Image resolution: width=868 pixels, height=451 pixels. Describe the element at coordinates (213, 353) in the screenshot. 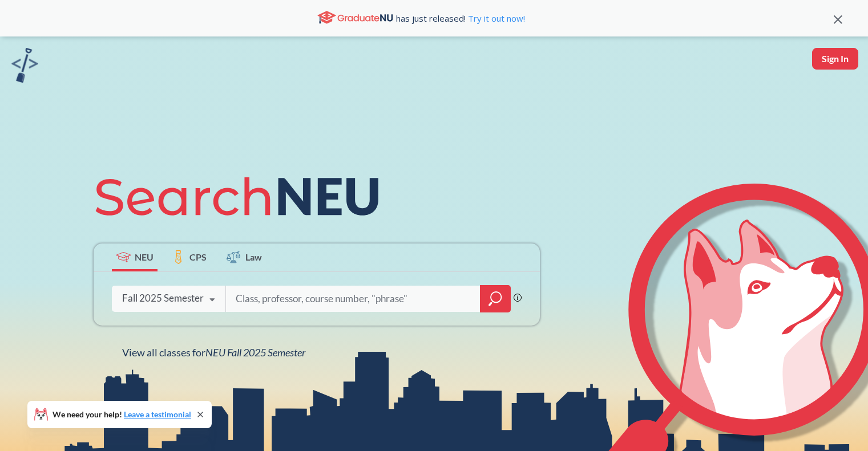

I see `span: View all classes for` at that location.